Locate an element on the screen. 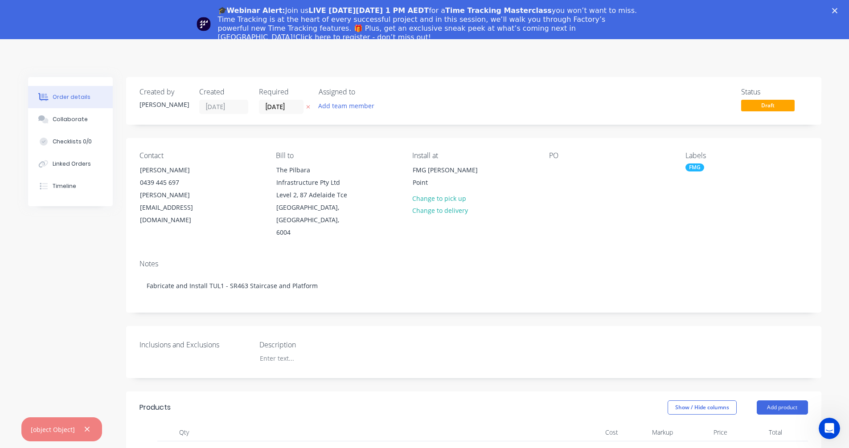 Image resolution: width=849 pixels, height=448 pixels. button: Collaborate is located at coordinates (70, 119).